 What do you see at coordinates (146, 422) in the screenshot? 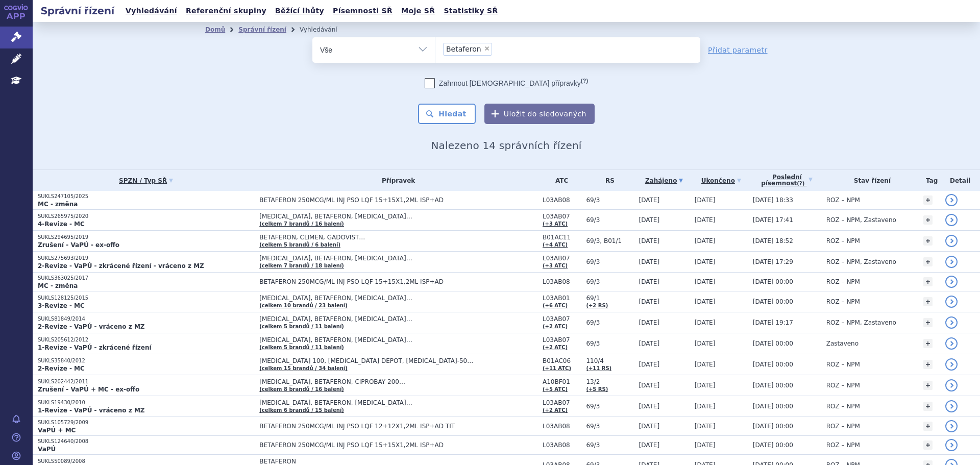
I see `p: SUKLS105729/2009` at bounding box center [146, 422].